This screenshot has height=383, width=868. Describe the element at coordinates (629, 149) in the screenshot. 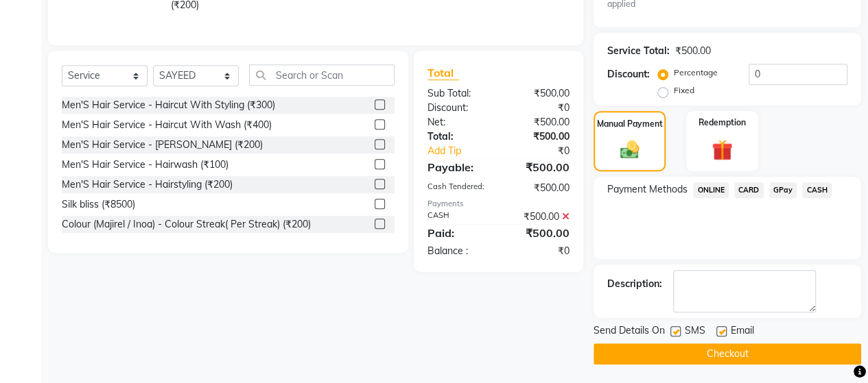

I see `img: _cash.svg` at that location.